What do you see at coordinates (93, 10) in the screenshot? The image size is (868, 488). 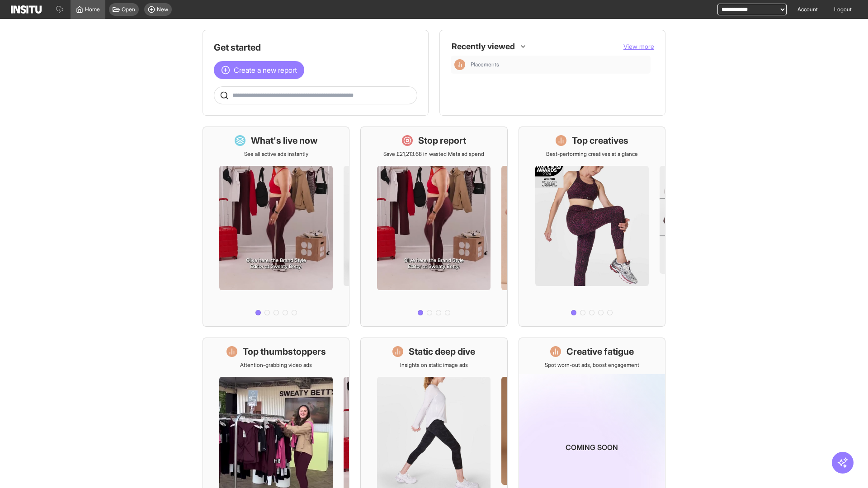 I see `span: Home` at bounding box center [93, 10].